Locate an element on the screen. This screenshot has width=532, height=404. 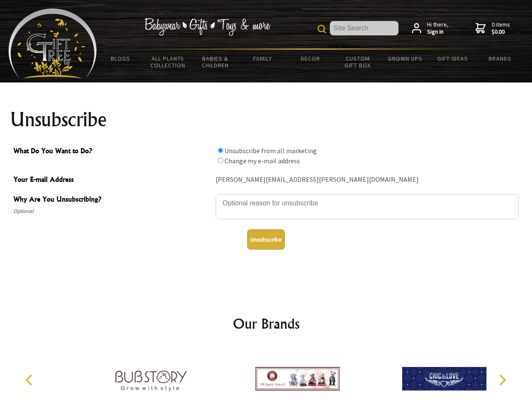
a: Hi there,Sign in is located at coordinates (430, 28).